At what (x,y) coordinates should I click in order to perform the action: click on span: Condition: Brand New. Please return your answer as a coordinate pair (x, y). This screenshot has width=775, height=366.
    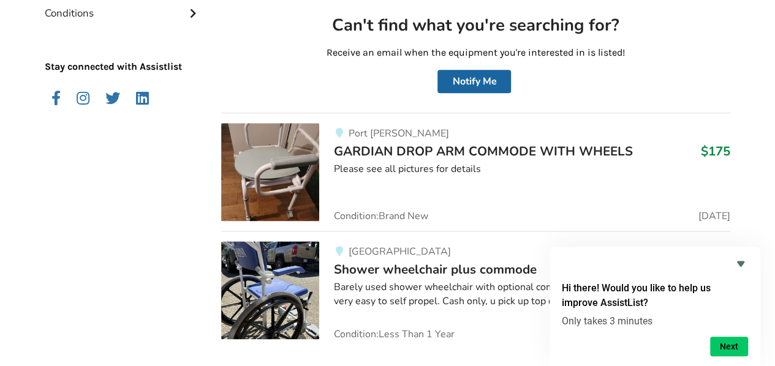
    Looking at the image, I should click on (381, 216).